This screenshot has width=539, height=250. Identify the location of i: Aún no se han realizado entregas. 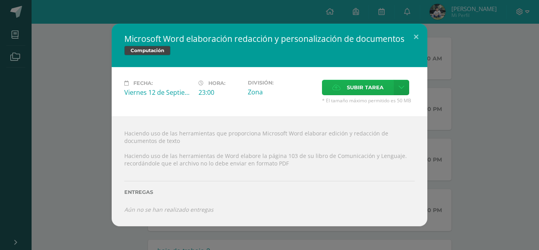
(169, 209).